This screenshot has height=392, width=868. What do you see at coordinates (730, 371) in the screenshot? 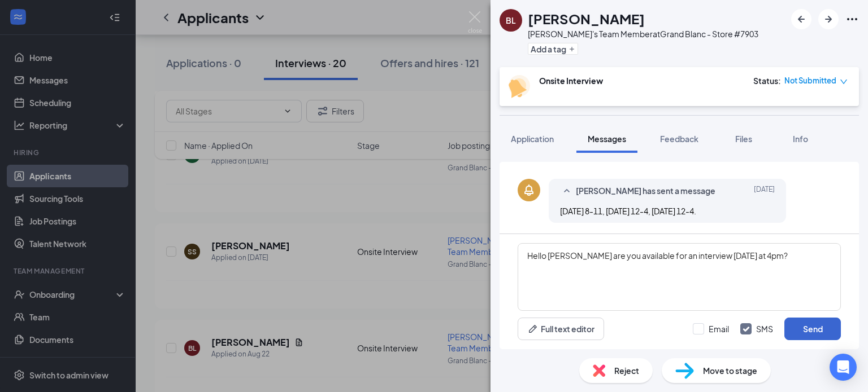
I see `span: Move to stage` at bounding box center [730, 371].